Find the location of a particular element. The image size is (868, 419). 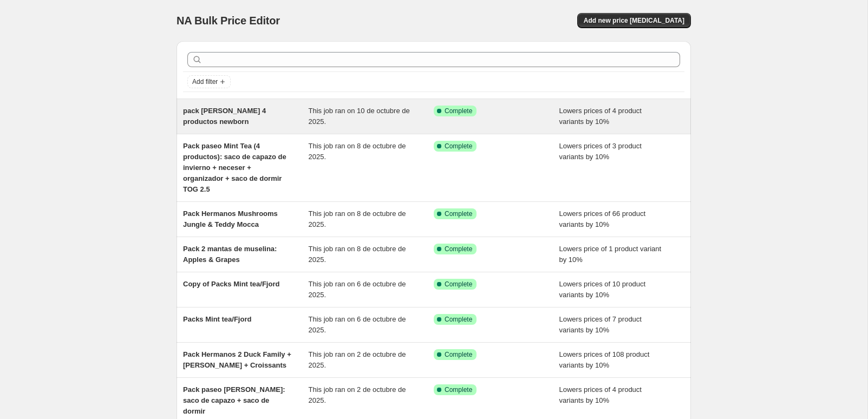

button: Add filter is located at coordinates (209, 81).